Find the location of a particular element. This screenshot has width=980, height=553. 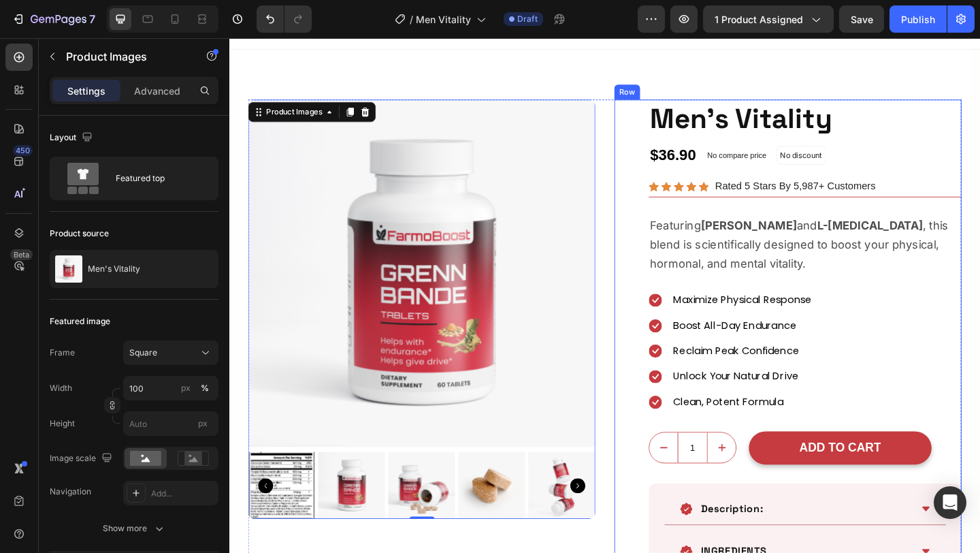

strong: Description: is located at coordinates (546, 511).